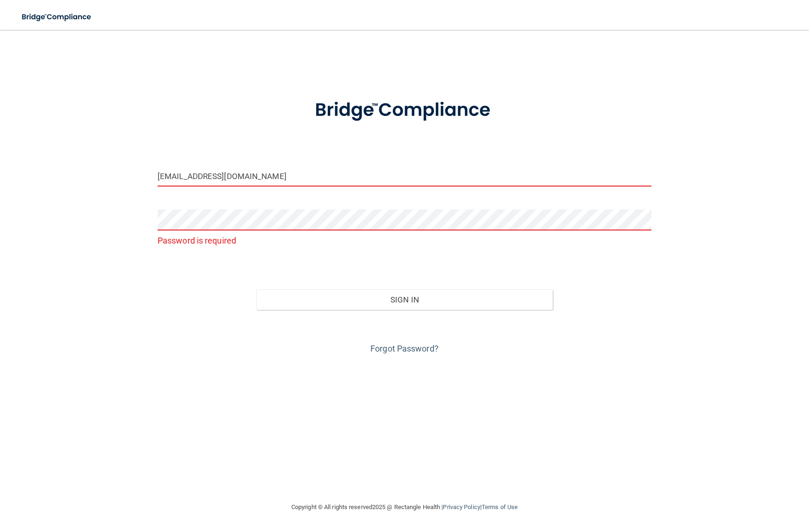 This screenshot has height=532, width=809. What do you see at coordinates (404, 176) in the screenshot?
I see `input: Email` at bounding box center [404, 176].